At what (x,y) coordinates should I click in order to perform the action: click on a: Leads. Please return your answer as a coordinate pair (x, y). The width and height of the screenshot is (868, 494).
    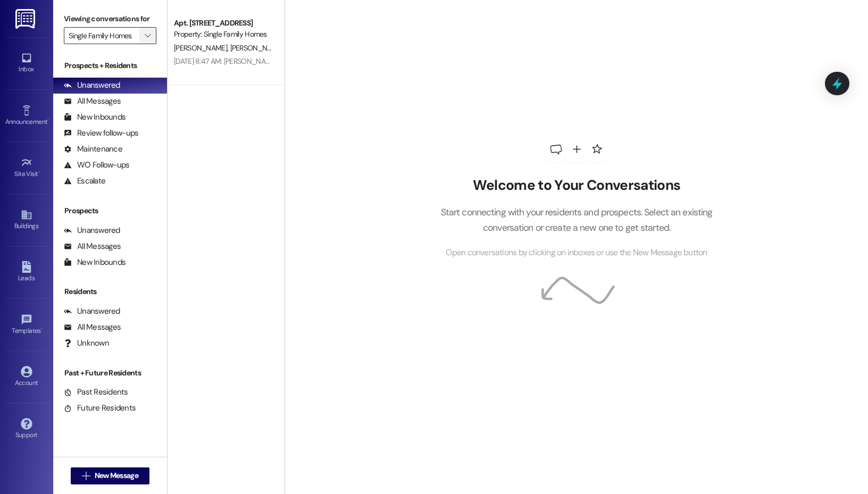
    Looking at the image, I should click on (26, 273).